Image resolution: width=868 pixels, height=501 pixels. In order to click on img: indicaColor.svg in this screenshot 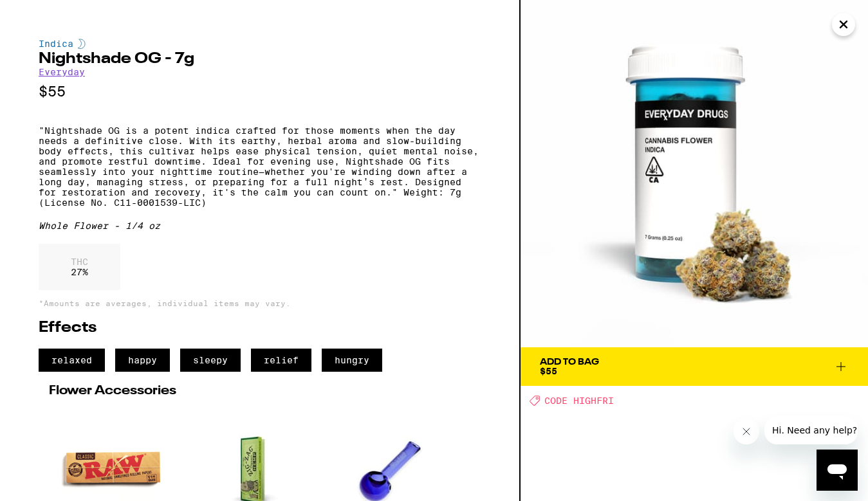, I will do `click(82, 44)`.